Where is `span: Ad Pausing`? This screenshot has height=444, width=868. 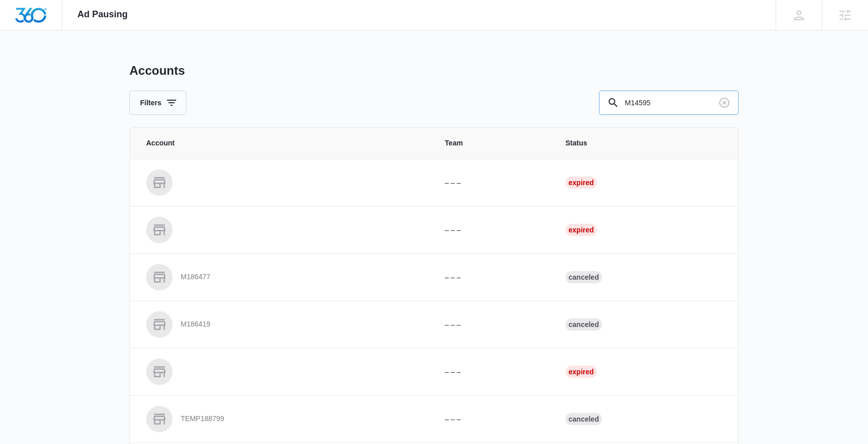 span: Ad Pausing is located at coordinates (103, 14).